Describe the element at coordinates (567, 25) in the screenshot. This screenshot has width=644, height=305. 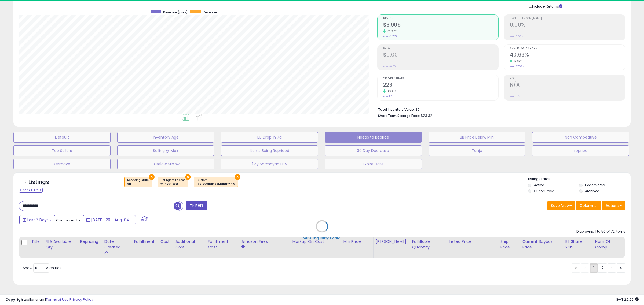
I see `h2: 0.00%` at that location.